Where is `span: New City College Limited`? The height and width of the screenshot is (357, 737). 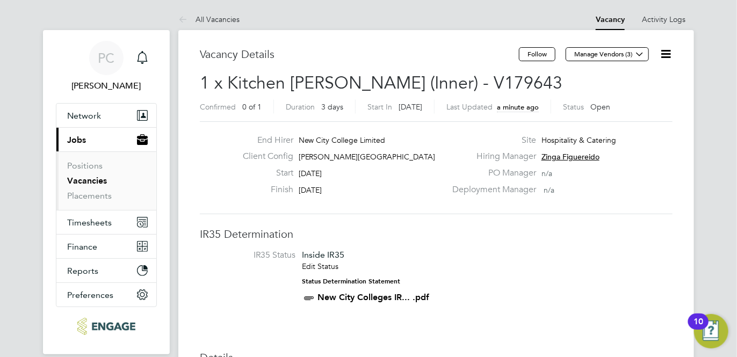
span: New City College Limited is located at coordinates (342, 140).